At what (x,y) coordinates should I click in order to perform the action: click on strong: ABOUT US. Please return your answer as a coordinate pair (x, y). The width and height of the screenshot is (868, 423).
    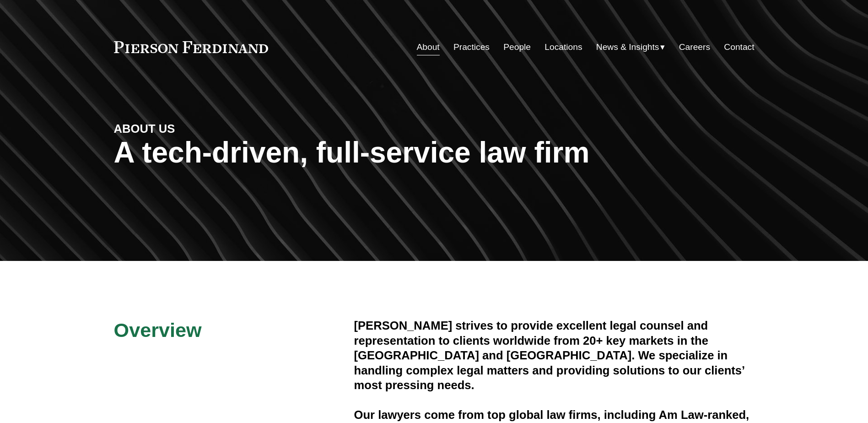
    Looking at the image, I should click on (144, 129).